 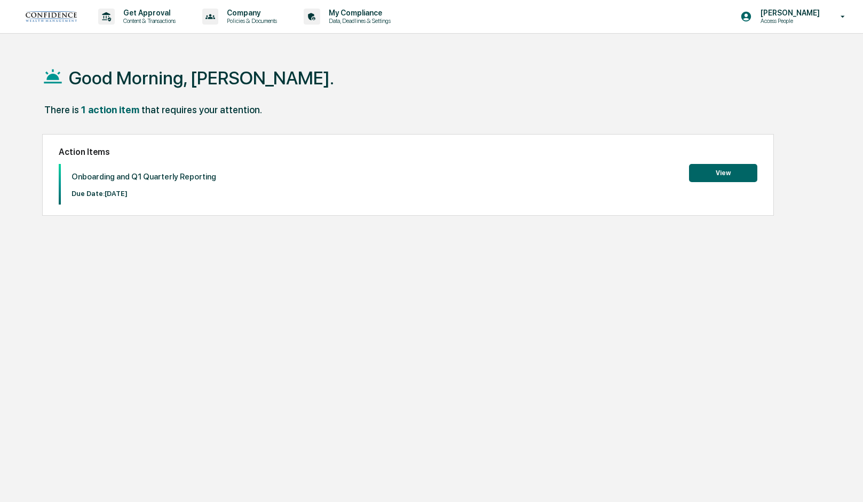 I want to click on div: 1 action item, so click(x=110, y=109).